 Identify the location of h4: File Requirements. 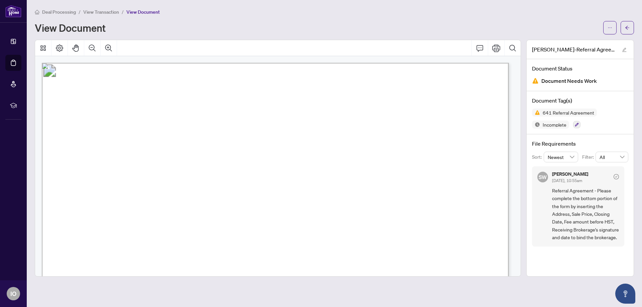
(580, 144).